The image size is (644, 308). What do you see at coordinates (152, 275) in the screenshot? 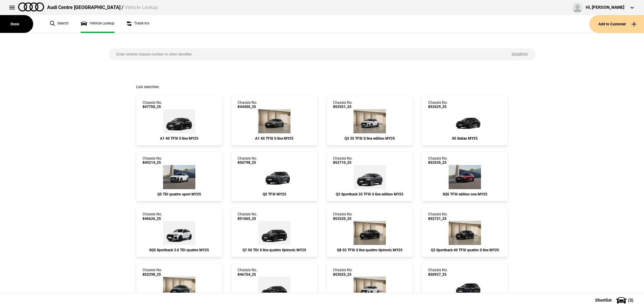
I see `span: 852298_25` at bounding box center [152, 275].